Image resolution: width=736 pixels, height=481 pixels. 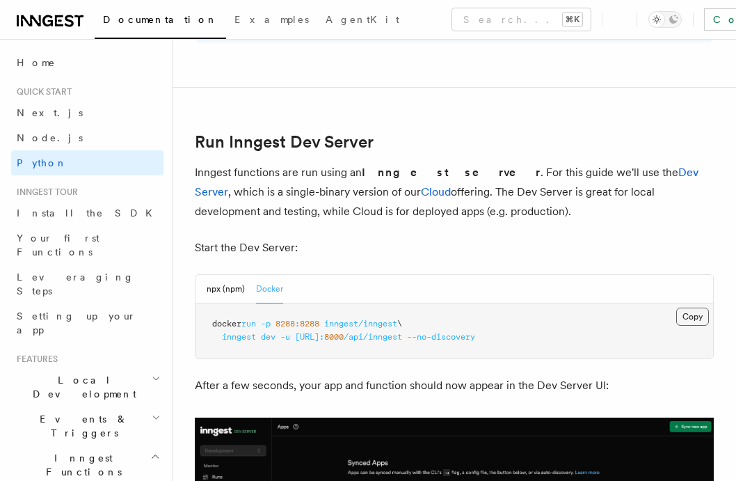 What do you see at coordinates (239, 337) in the screenshot?
I see `span: inngest` at bounding box center [239, 337].